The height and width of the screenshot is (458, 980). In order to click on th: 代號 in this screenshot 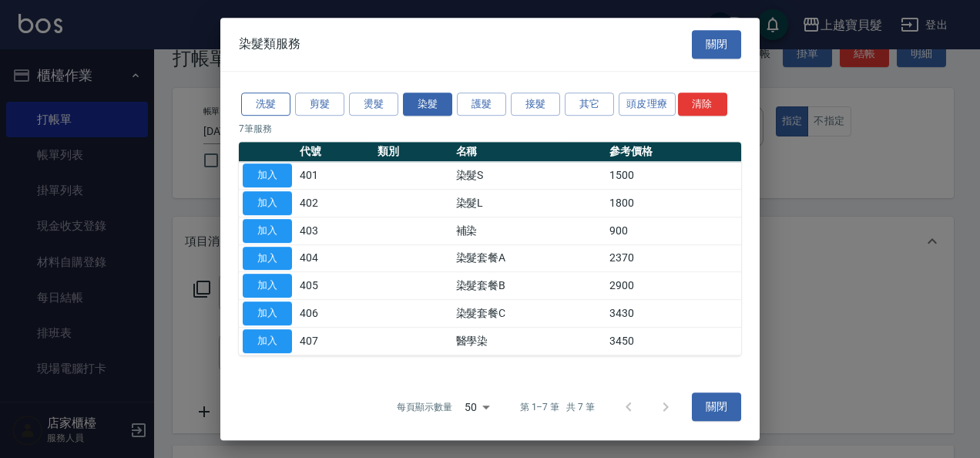, I will do `click(334, 152)`.